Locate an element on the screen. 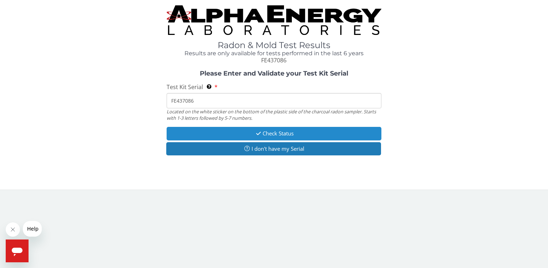 The height and width of the screenshot is (268, 548). span: Help is located at coordinates (10, 8).